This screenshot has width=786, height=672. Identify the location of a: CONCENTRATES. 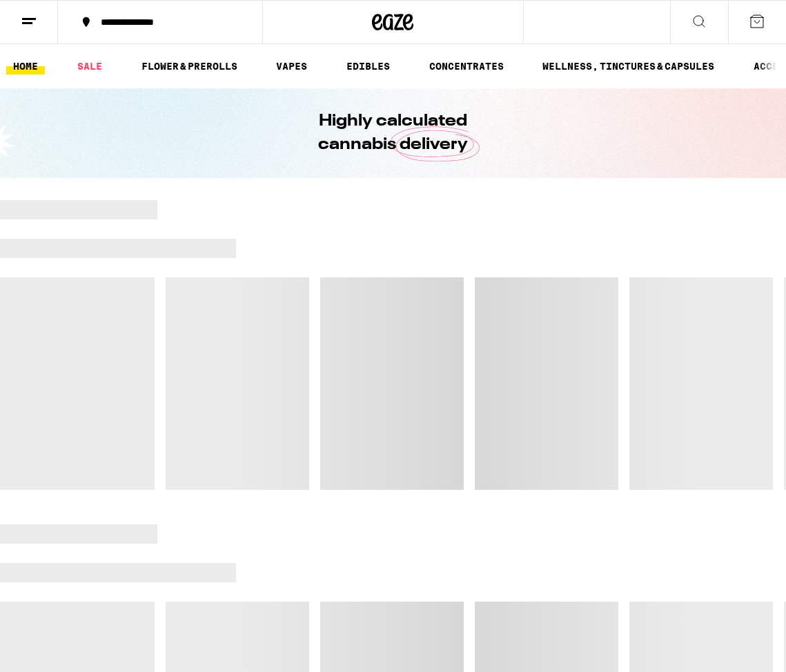
(466, 66).